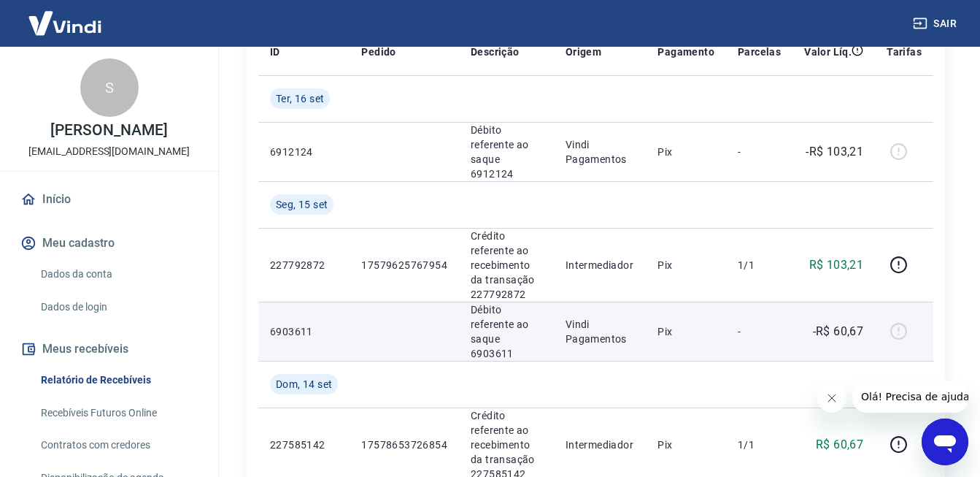  What do you see at coordinates (583, 52) in the screenshot?
I see `p: Origem` at bounding box center [583, 52].